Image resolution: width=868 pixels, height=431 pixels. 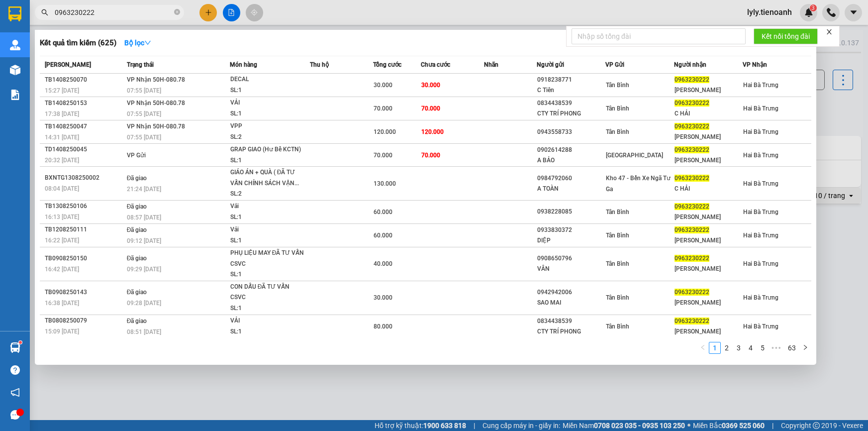 I want to click on div: 0918238771, so click(x=571, y=80).